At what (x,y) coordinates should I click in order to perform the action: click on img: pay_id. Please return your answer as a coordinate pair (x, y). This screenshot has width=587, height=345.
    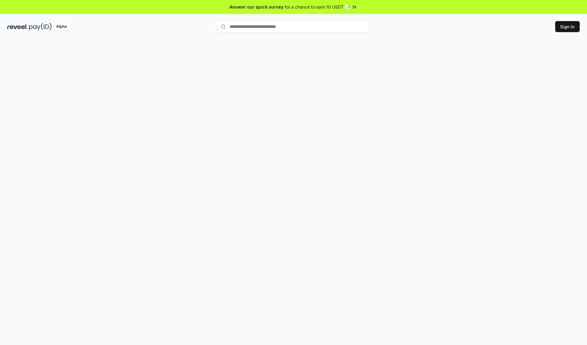
    Looking at the image, I should click on (40, 27).